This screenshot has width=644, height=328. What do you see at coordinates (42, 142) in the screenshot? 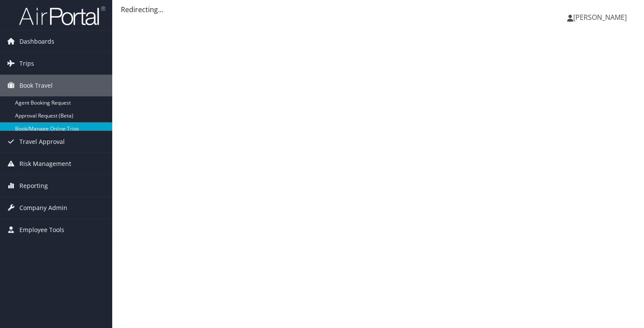
I see `span: Travel Approval` at bounding box center [42, 142].